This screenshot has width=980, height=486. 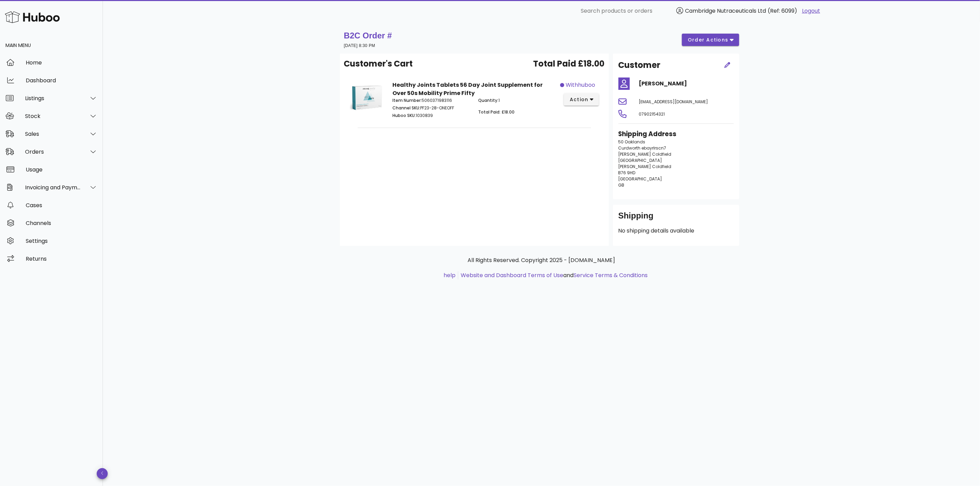 What do you see at coordinates (708, 39) in the screenshot?
I see `span: order actions` at bounding box center [708, 39].